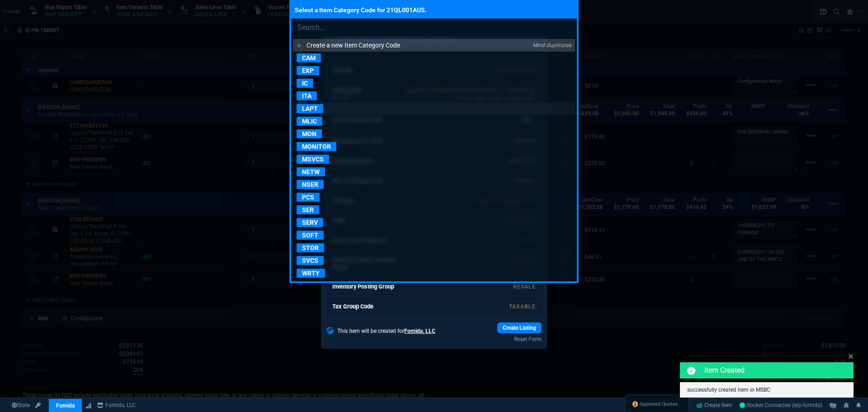 The width and height of the screenshot is (868, 412). I want to click on p: LAPT, so click(310, 109).